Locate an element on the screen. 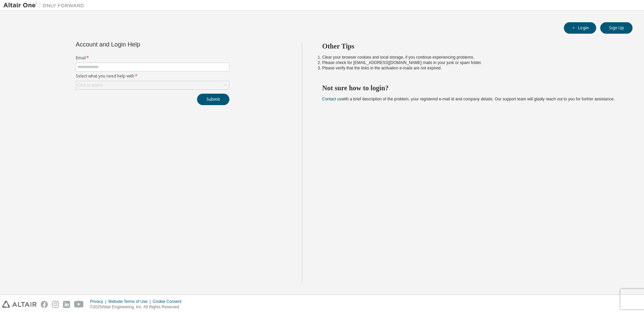  img: instagram.svg is located at coordinates (55, 304).